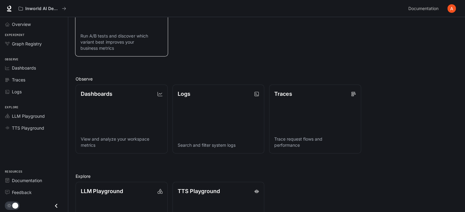 Image resolution: width=465 pixels, height=212 pixels. I want to click on h2: Observe, so click(267, 79).